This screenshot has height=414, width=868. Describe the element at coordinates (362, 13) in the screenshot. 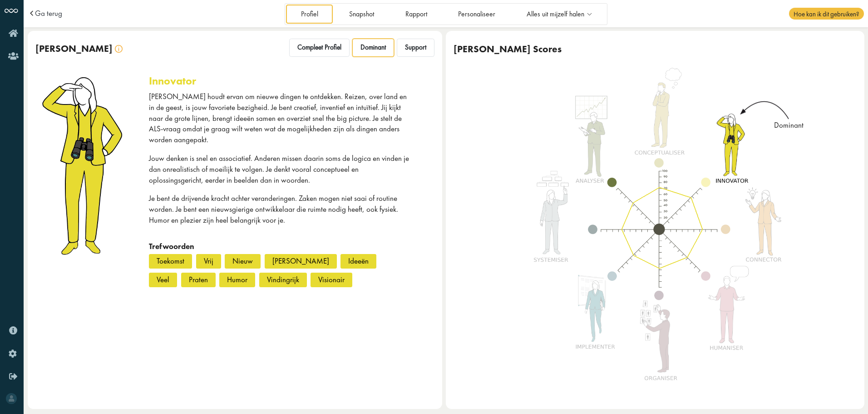

I see `a: Snapshot` at that location.